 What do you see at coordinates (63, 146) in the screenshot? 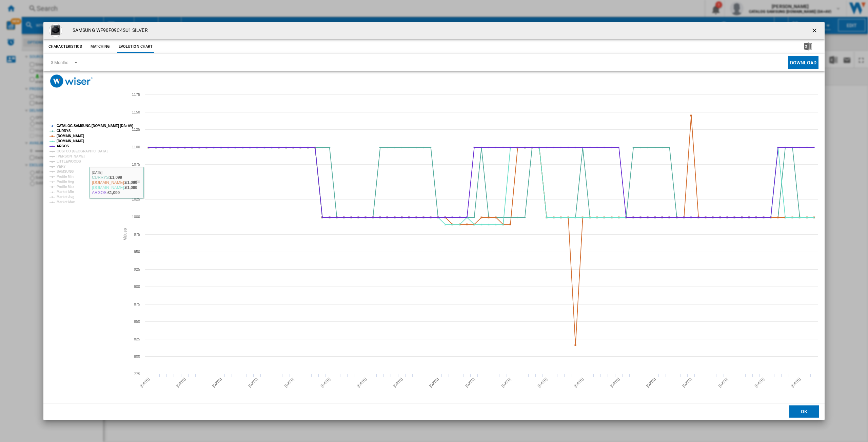
I see `tspan: ARGOS` at bounding box center [63, 146].